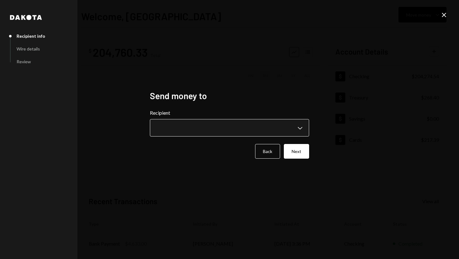  I want to click on label: Recipient, so click(229, 113).